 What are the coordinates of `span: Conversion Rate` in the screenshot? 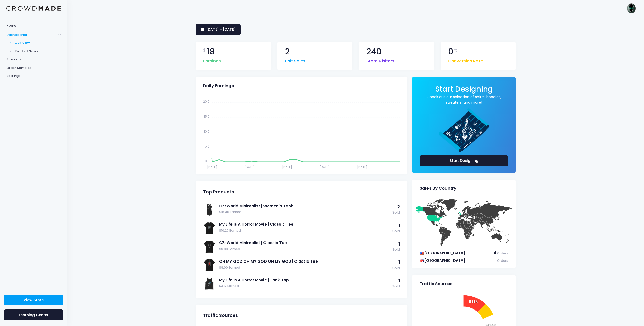 It's located at (466, 60).